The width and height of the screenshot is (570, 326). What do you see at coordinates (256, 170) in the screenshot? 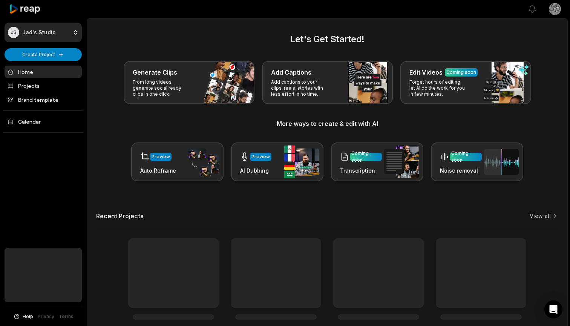
I see `h3: AI Dubbing` at bounding box center [256, 170].